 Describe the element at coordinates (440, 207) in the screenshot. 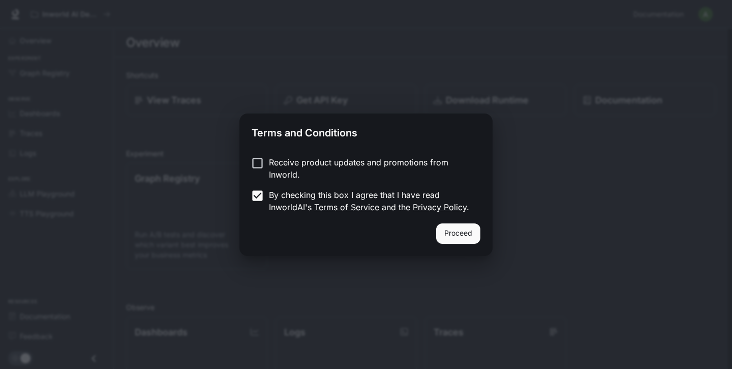

I see `a: Privacy Policy` at that location.